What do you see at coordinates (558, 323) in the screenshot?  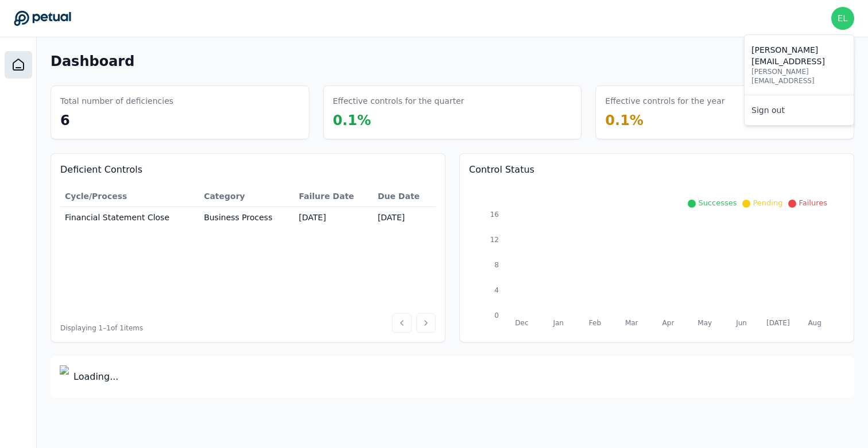 I see `tspan: Jan` at bounding box center [558, 323].